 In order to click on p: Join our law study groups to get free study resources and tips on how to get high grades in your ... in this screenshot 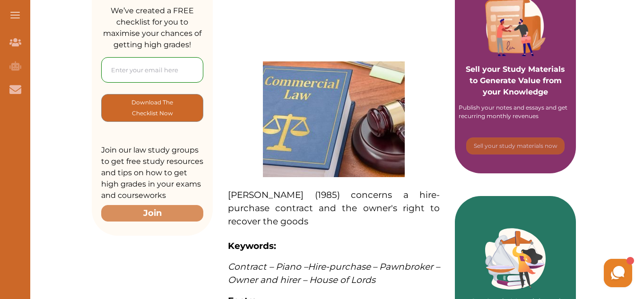, I will do `click(152, 173)`.